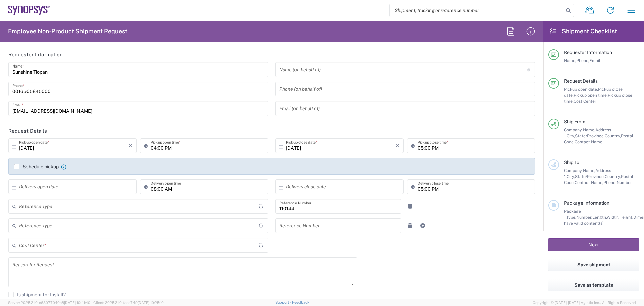 The image size is (644, 306). I want to click on span: Number,, so click(584, 217).